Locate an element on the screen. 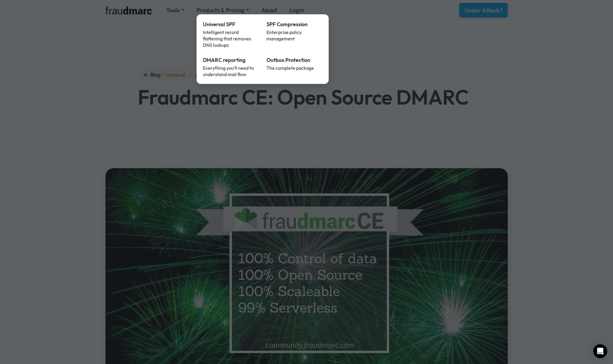 The height and width of the screenshot is (364, 613). a: Universal SPFIntelligent record flattening that removes DNS lookups is located at coordinates (231, 34).